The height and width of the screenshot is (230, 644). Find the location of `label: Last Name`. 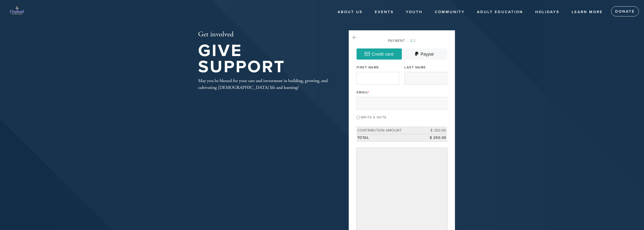

label: Last Name is located at coordinates (415, 68).